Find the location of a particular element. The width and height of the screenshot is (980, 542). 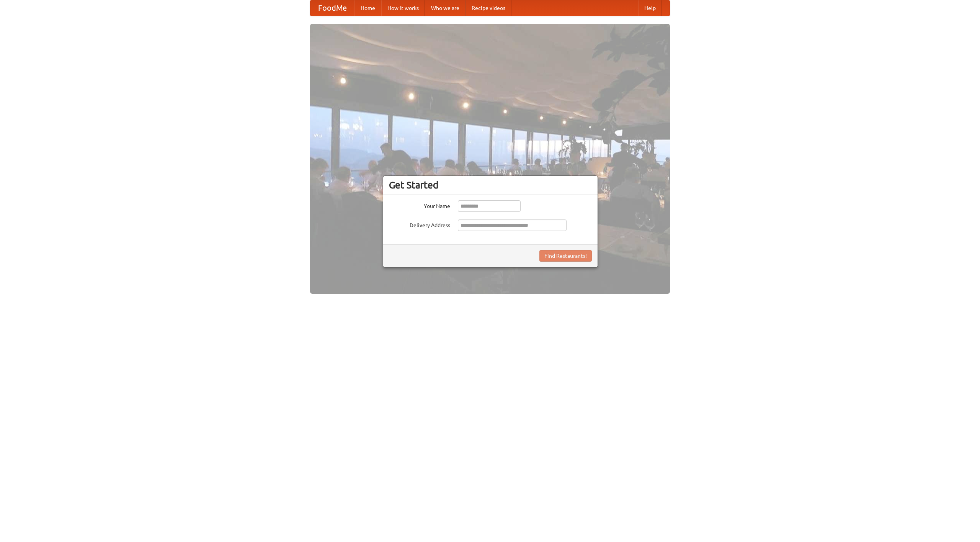

a: Home is located at coordinates (368, 8).